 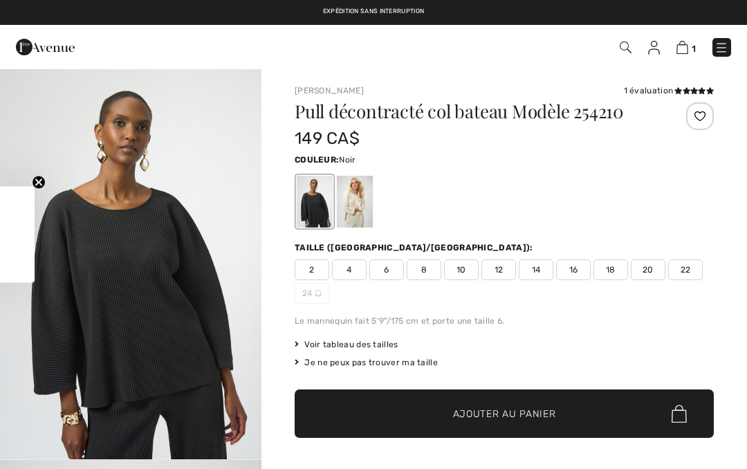 What do you see at coordinates (461, 270) in the screenshot?
I see `span: 10` at bounding box center [461, 270].